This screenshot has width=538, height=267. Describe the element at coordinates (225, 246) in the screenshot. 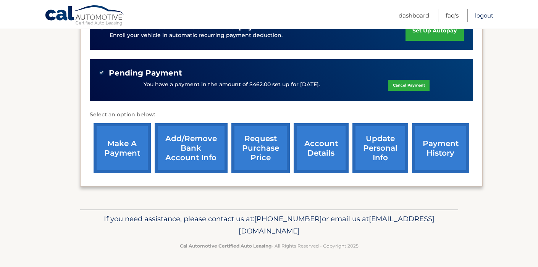

I see `strong: Cal Automotive Certified Auto Leasing` at that location.